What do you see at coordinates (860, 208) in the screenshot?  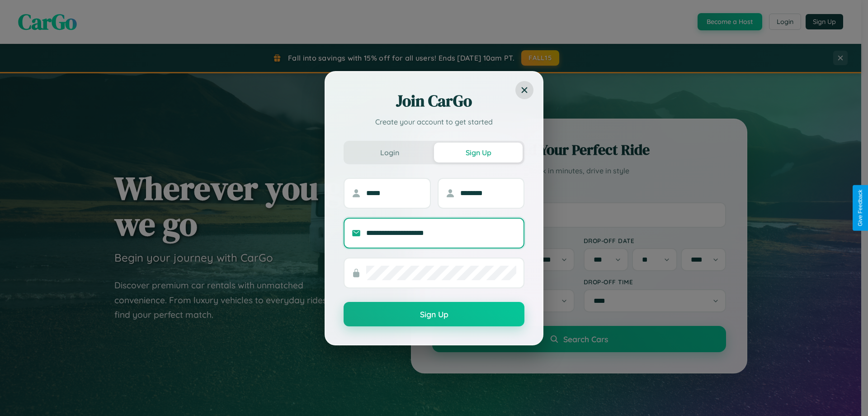 I see `div: Give Feedback` at bounding box center [860, 208].